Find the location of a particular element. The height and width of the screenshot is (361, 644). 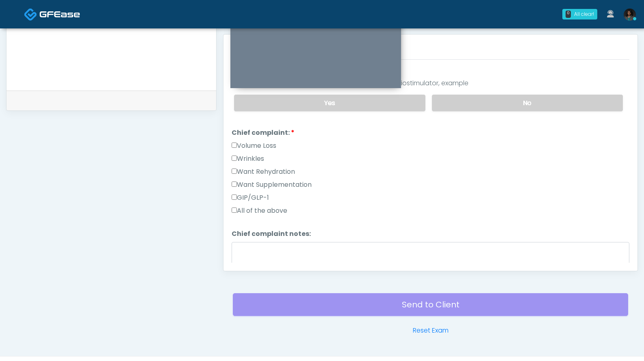

div: 0 is located at coordinates (568, 14).